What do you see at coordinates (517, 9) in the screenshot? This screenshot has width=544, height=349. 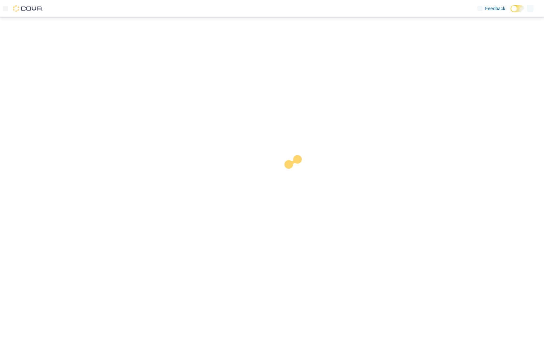 I see `input: Dark Mode` at bounding box center [517, 9].